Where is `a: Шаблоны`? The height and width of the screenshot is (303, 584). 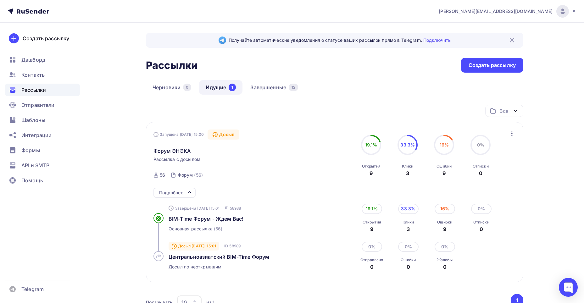 a: Шаблоны is located at coordinates (42, 120).